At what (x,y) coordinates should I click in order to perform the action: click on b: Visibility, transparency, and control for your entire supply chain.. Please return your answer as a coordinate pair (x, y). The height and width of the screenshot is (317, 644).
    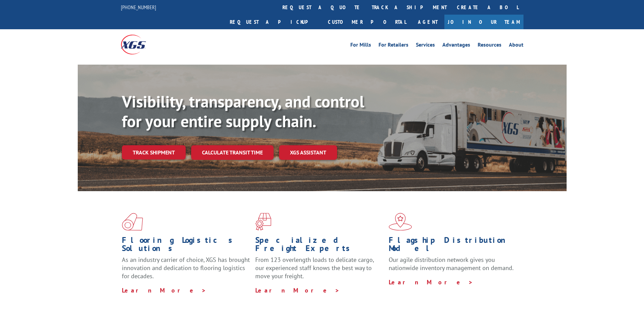
    Looking at the image, I should click on (243, 111).